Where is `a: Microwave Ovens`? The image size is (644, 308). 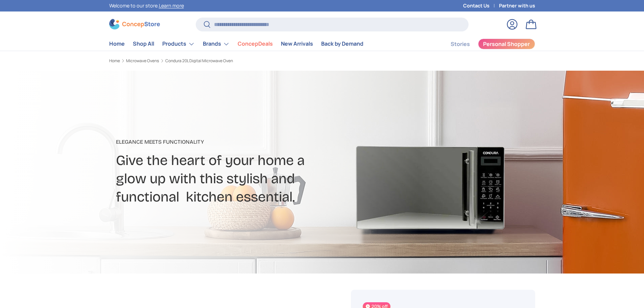 a: Microwave Ovens is located at coordinates (143, 61).